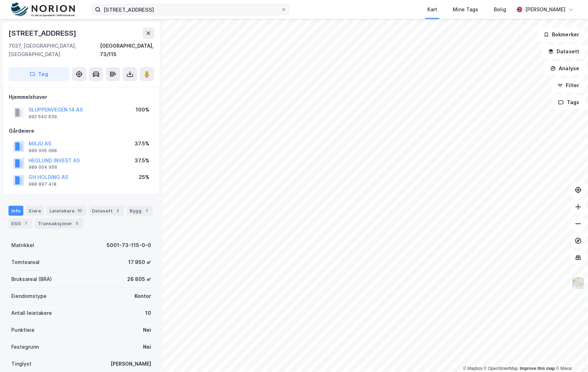 Image resolution: width=588 pixels, height=372 pixels. I want to click on div: Matrikkel, so click(23, 245).